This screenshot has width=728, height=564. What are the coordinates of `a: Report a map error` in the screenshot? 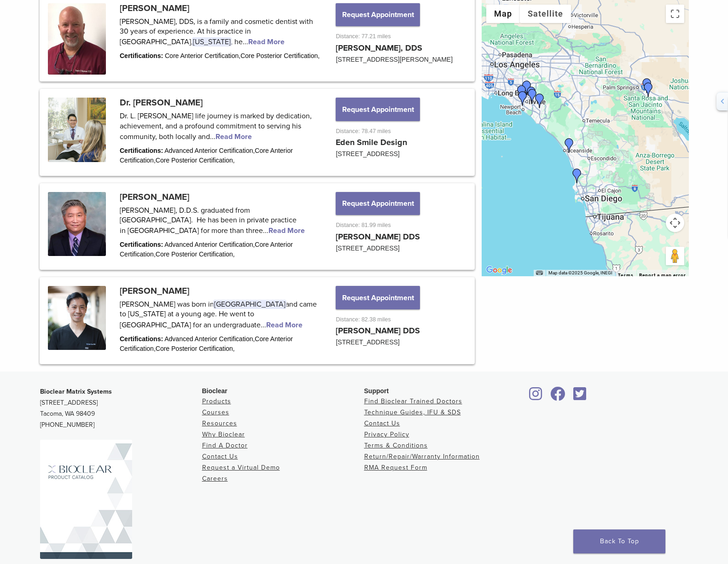 It's located at (663, 275).